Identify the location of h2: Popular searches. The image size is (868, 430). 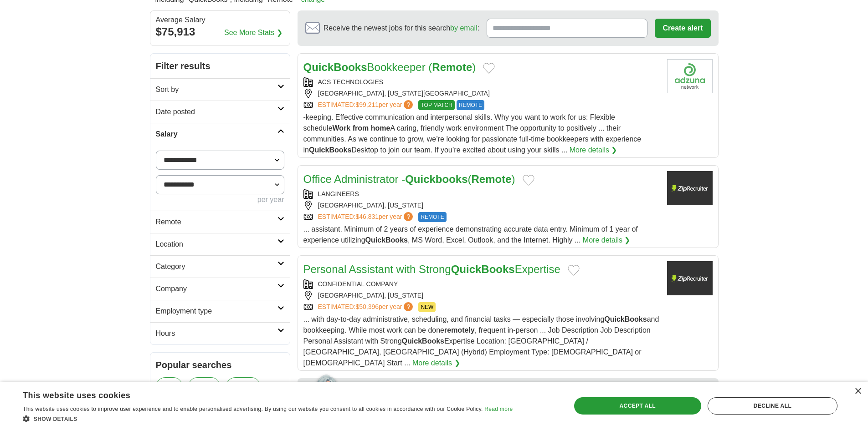
(220, 365).